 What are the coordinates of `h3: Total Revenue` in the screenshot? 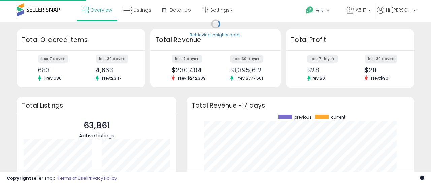 It's located at (215, 40).